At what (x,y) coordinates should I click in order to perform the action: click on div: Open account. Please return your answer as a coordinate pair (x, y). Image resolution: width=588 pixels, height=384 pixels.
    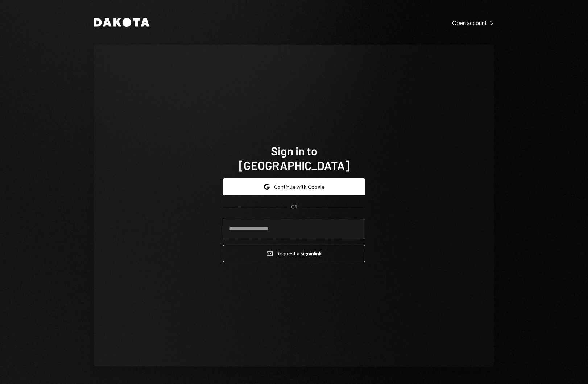
    Looking at the image, I should click on (474, 22).